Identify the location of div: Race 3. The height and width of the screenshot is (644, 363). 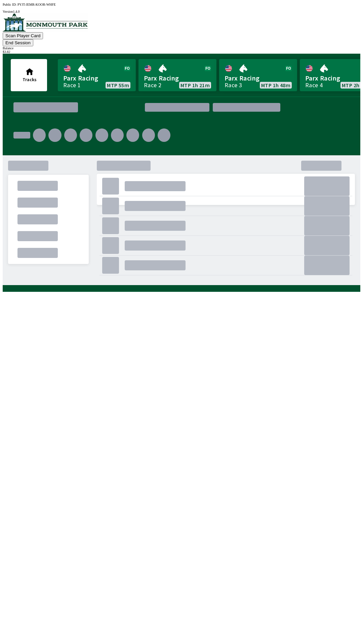
(233, 85).